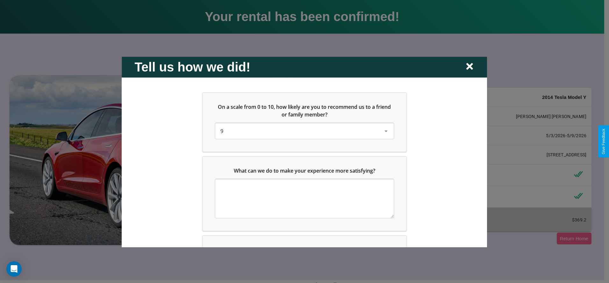 This screenshot has height=283, width=609. I want to click on h2: Tell us how we did!, so click(192, 67).